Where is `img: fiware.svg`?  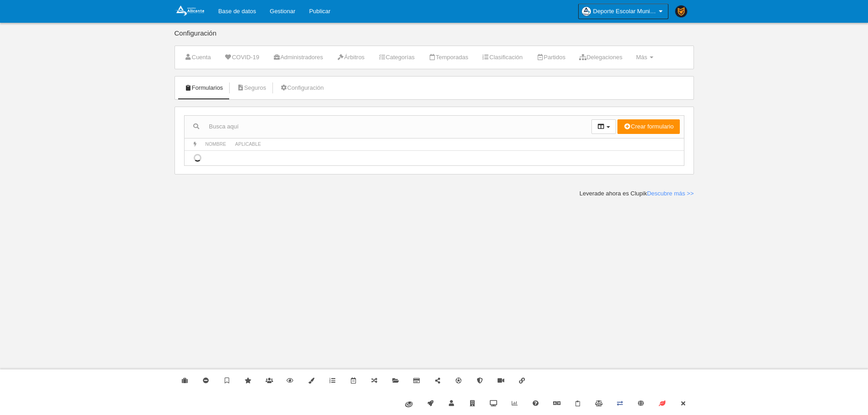
img: fiware.svg is located at coordinates (408, 405).